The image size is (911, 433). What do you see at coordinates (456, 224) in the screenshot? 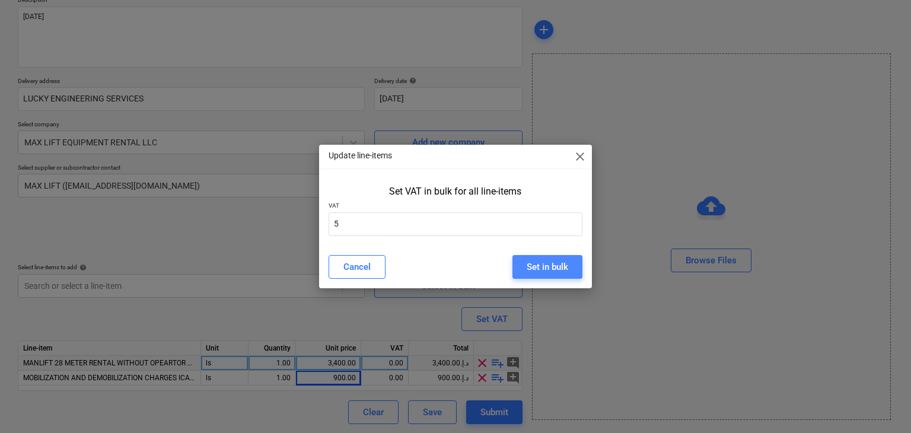
I see `input: VAT` at bounding box center [456, 224].